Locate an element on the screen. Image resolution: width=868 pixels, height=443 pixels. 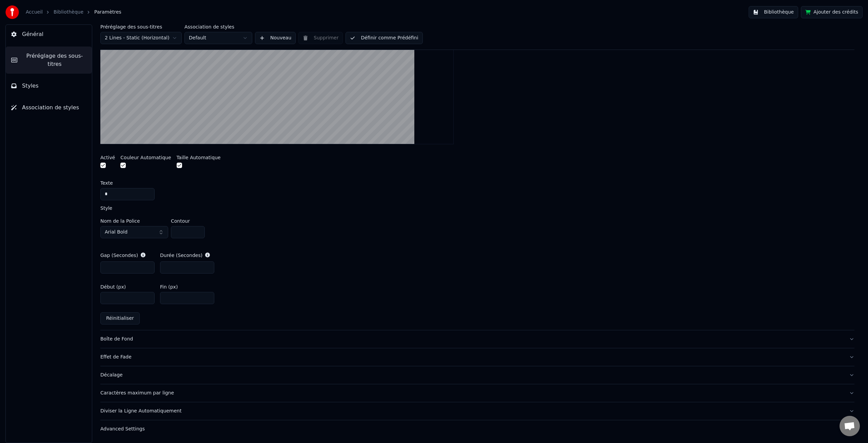
span: Paramètres is located at coordinates (108, 12).